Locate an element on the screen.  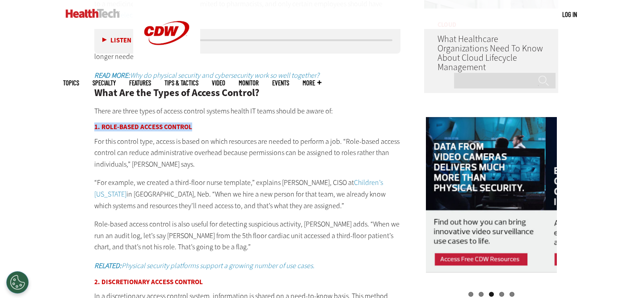
span: Topics is located at coordinates (71, 83).